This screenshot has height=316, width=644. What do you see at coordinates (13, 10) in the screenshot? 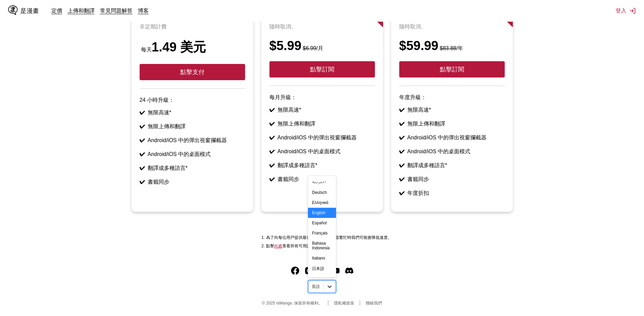
I see `img: IsManga 標誌` at bounding box center [13, 10].